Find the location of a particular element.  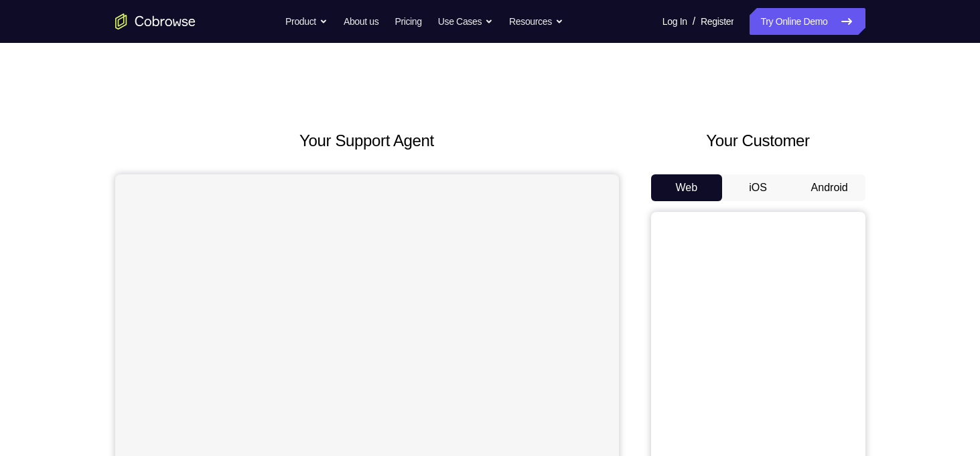

a: Pricing is located at coordinates (408, 22).